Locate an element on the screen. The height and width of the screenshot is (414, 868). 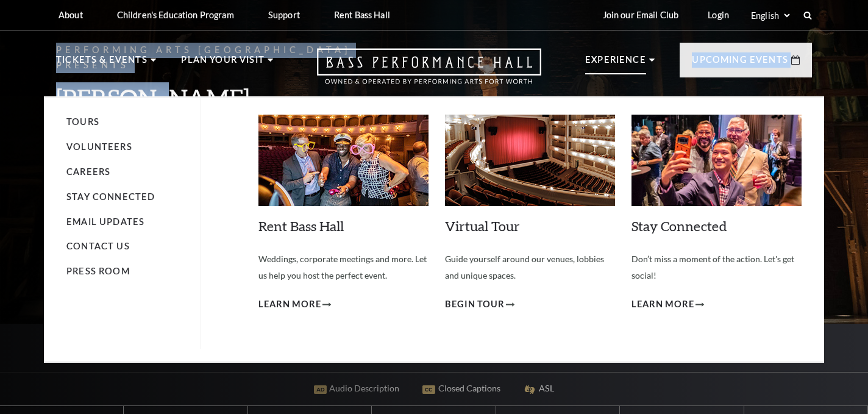
p: Children's Education Program is located at coordinates (176, 15).